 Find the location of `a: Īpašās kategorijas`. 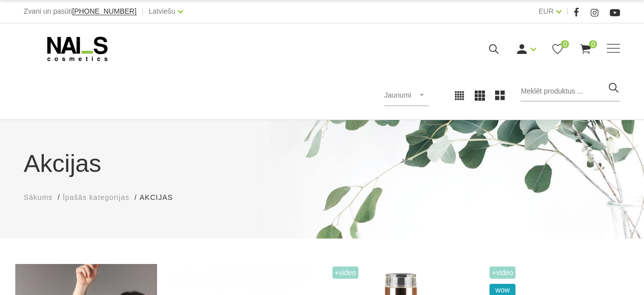

a: Īpašās kategorijas is located at coordinates (96, 197).